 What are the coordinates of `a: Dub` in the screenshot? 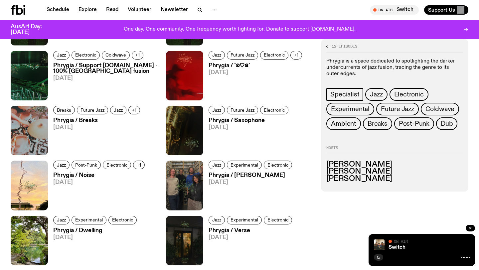 It's located at (447, 124).